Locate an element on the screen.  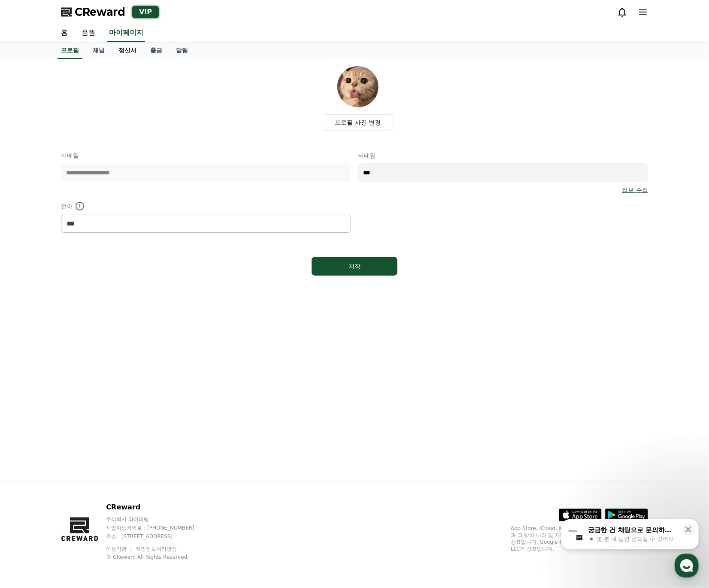
div: 저장 is located at coordinates (354, 266).